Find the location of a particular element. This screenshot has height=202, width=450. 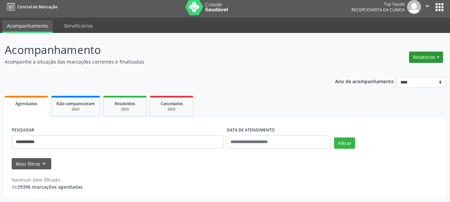

button: Filtrar is located at coordinates (344, 143).